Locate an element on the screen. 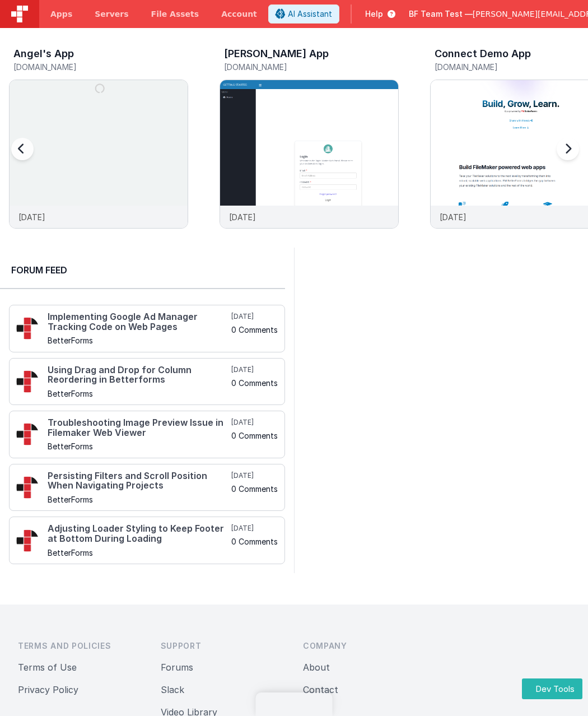  button: AI Assistant is located at coordinates (304, 14).